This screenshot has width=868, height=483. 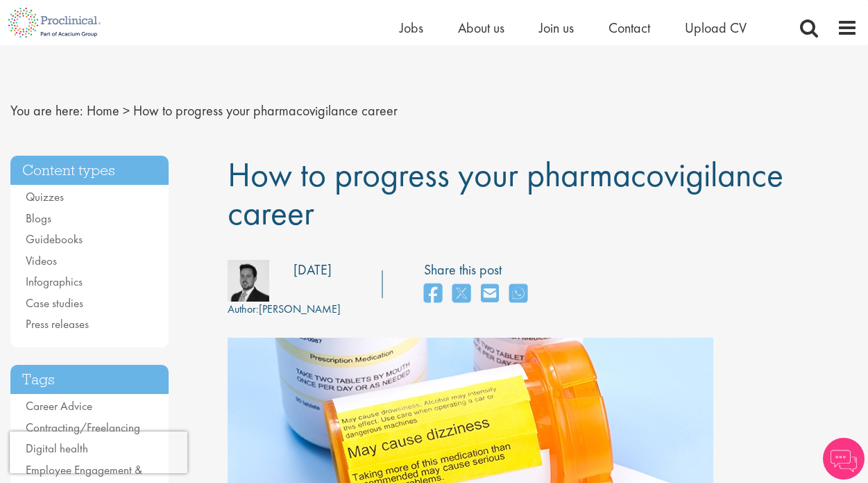 I want to click on a: share on email, so click(x=490, y=294).